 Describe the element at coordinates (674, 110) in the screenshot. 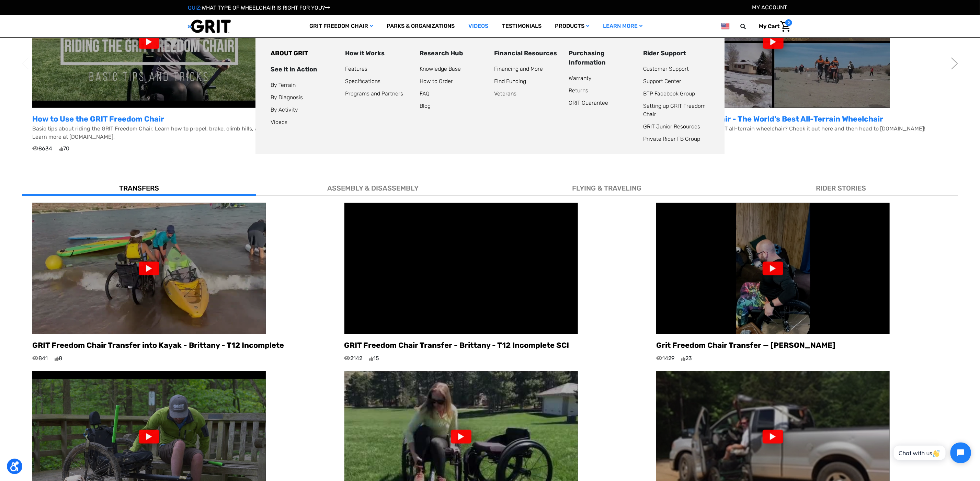

I see `a: Setting up GRIT Freedom Chair` at that location.